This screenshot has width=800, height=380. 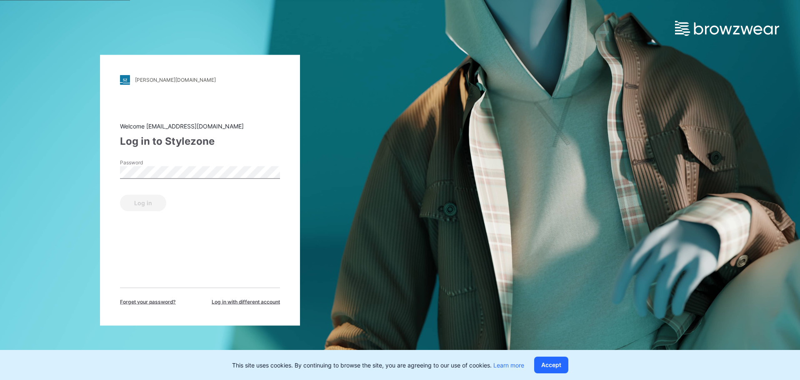 What do you see at coordinates (551, 365) in the screenshot?
I see `button: Accept` at bounding box center [551, 365].